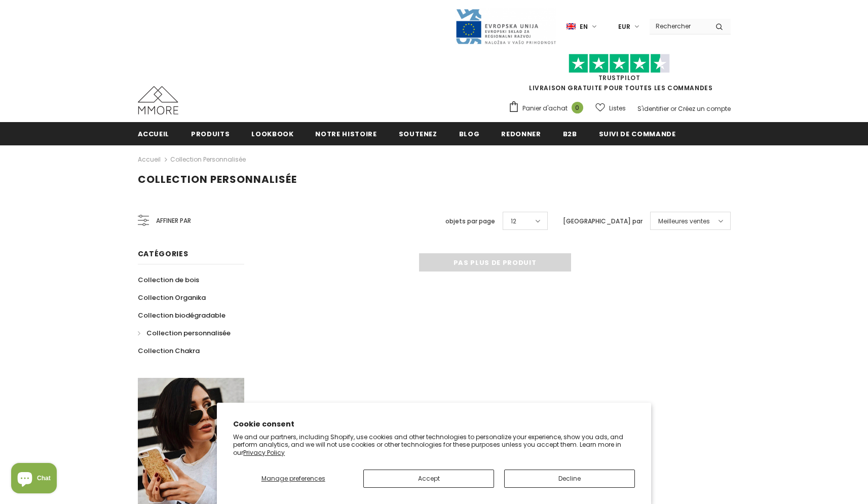 This screenshot has height=504, width=868. I want to click on a: TrustPilot, so click(619, 77).